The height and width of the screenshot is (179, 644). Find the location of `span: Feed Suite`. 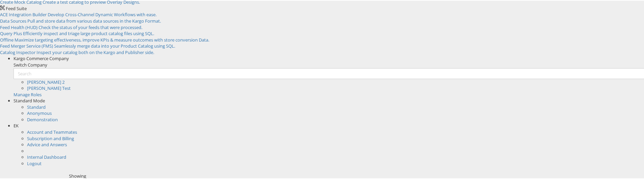

span: Feed Suite is located at coordinates (16, 8).